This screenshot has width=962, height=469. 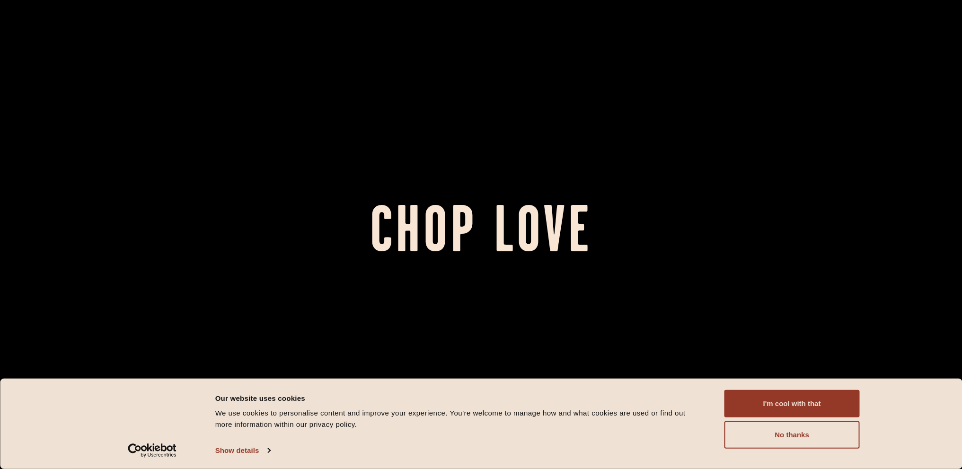 I want to click on div: We use cookies to personalise content and improve your experience. You're welcome to manage how a..., so click(x=459, y=419).